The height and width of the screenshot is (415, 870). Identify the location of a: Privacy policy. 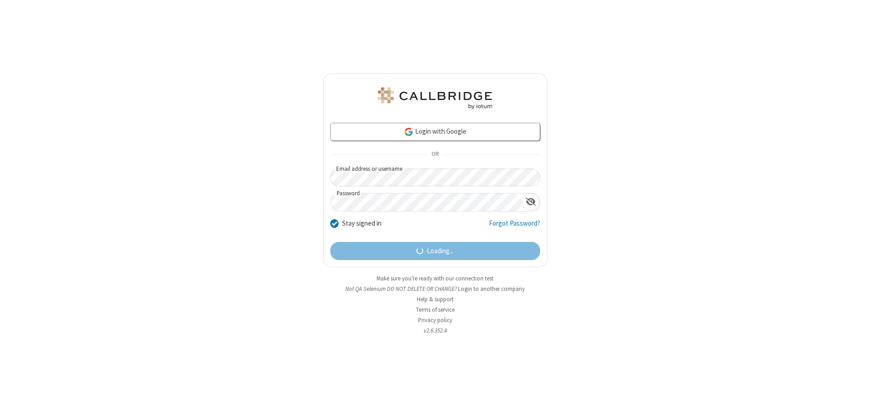
(435, 320).